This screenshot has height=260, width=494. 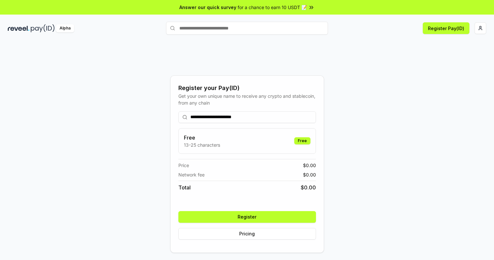 I want to click on img: reveel_dark, so click(x=18, y=28).